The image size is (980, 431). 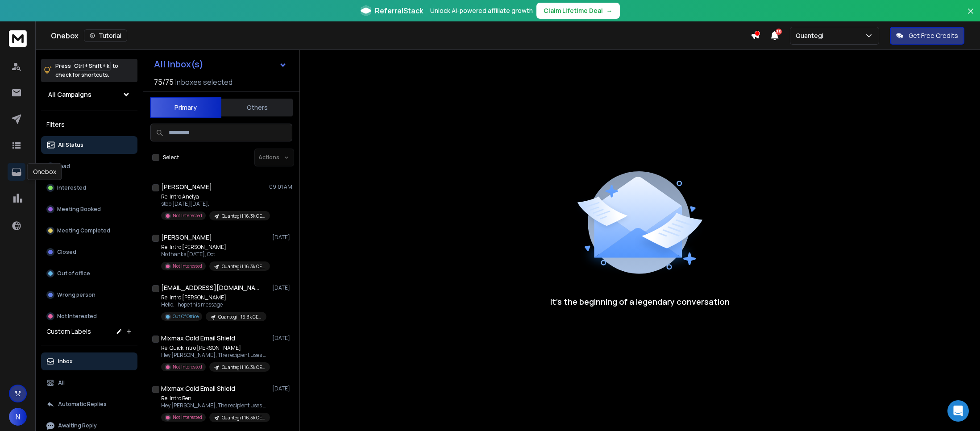 I want to click on label: Select, so click(x=171, y=158).